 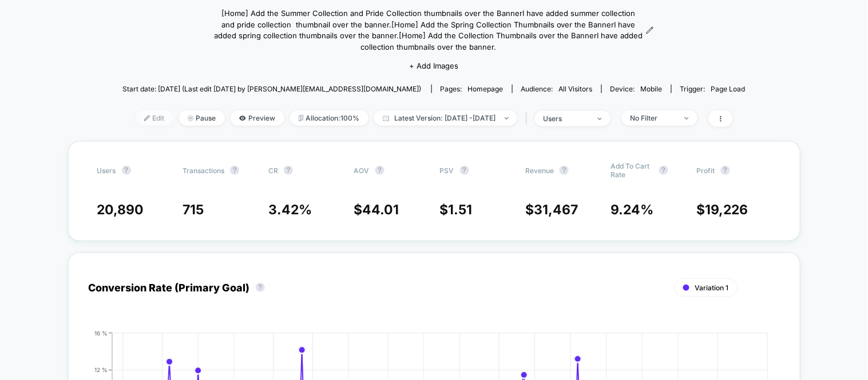 I want to click on span: mobile, so click(x=652, y=88).